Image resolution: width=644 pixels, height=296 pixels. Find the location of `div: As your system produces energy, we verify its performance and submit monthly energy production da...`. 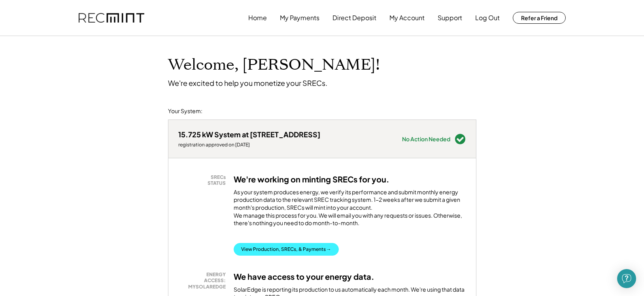

div: As your system produces energy, we verify its performance and submit monthly energy production da... is located at coordinates (350, 210).